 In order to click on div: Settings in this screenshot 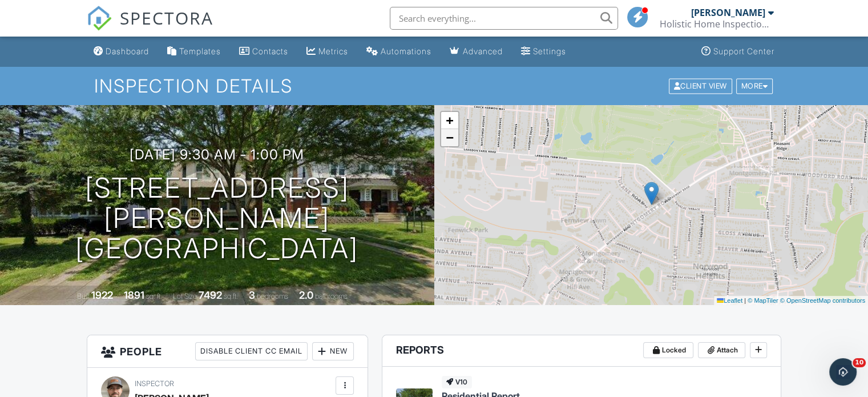, I will do `click(550, 51)`.